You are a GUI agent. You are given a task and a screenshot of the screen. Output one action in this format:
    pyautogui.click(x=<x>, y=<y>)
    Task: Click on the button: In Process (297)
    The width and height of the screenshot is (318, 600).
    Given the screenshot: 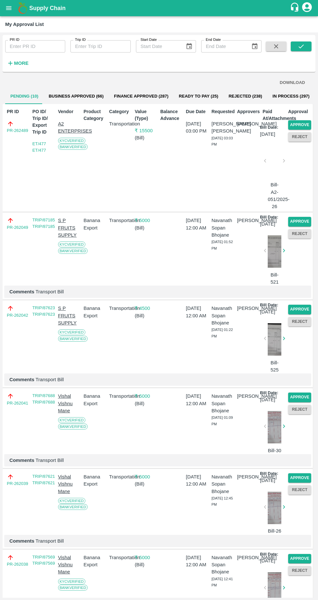 What is the action you would take?
    pyautogui.click(x=291, y=96)
    